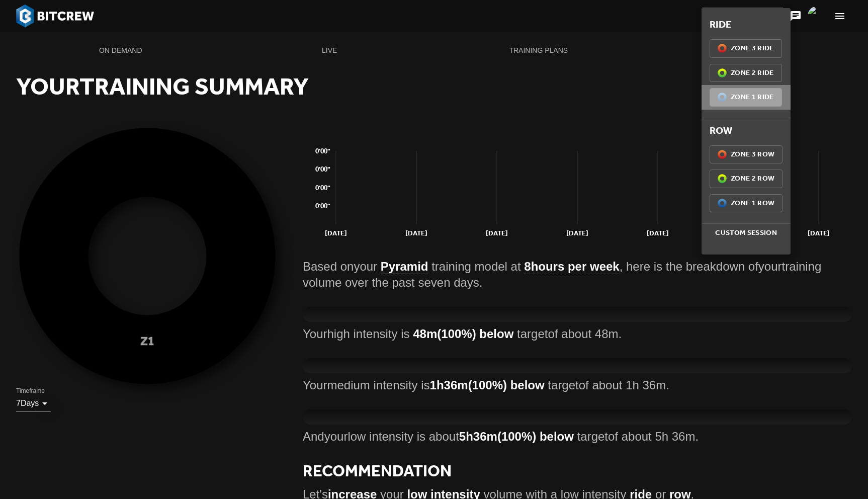 The image size is (868, 499). Describe the element at coordinates (746, 155) in the screenshot. I see `a: Z3(100%)Zone 3 Row` at that location.